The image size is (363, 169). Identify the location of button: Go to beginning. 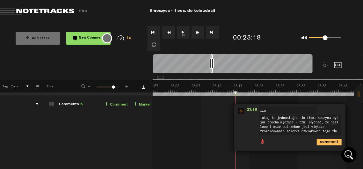
(154, 32).